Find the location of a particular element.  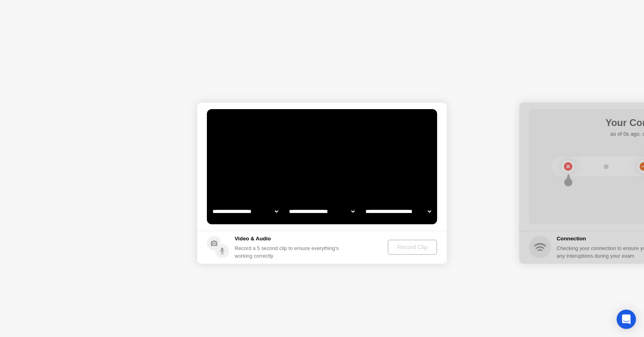

select: Available speakers is located at coordinates (321, 211).